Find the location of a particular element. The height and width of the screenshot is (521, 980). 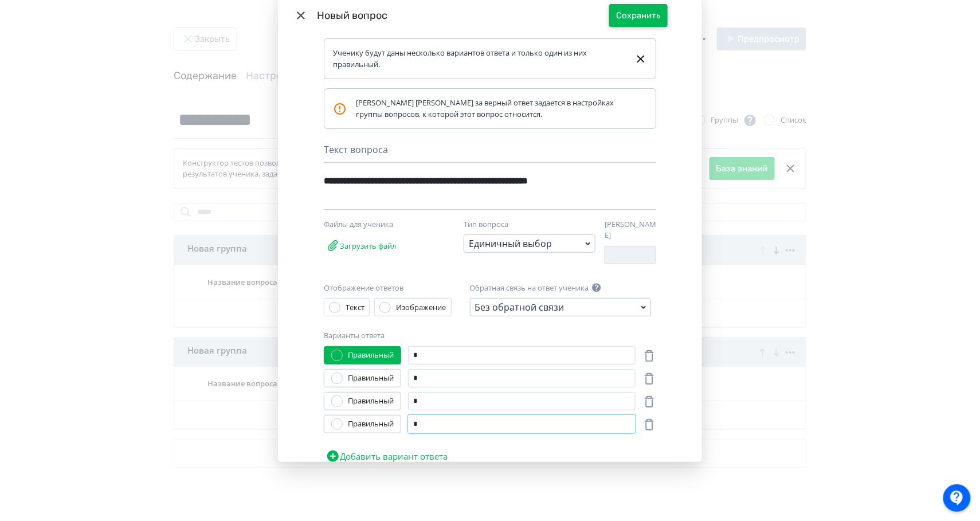

div: Ученику будут даны несколько вариантов ответа и только один из них правильный. is located at coordinates (479, 59).